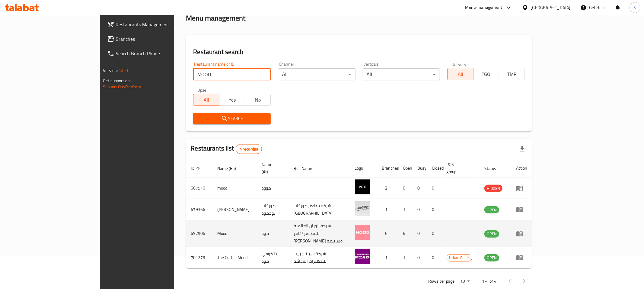 This screenshot has height=289, width=644. What do you see at coordinates (359, 213) in the screenshot?
I see `table: enhanced table` at bounding box center [359, 213].